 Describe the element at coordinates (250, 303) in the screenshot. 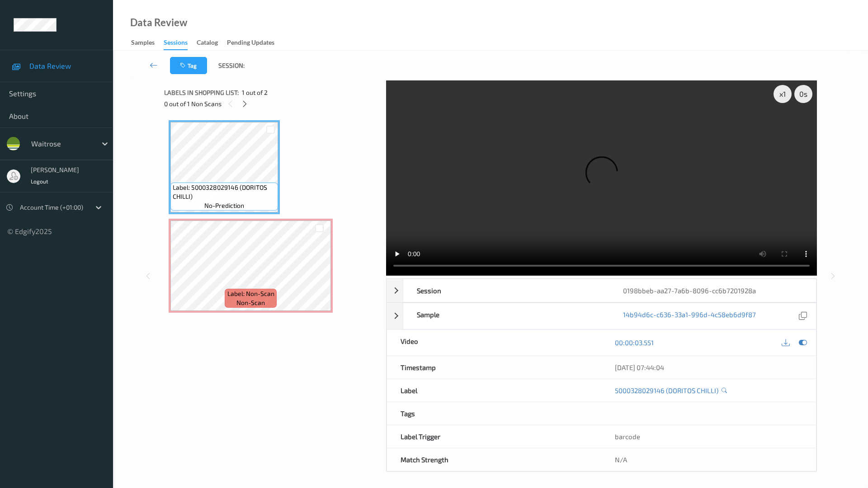

I see `span: non-scan` at that location.